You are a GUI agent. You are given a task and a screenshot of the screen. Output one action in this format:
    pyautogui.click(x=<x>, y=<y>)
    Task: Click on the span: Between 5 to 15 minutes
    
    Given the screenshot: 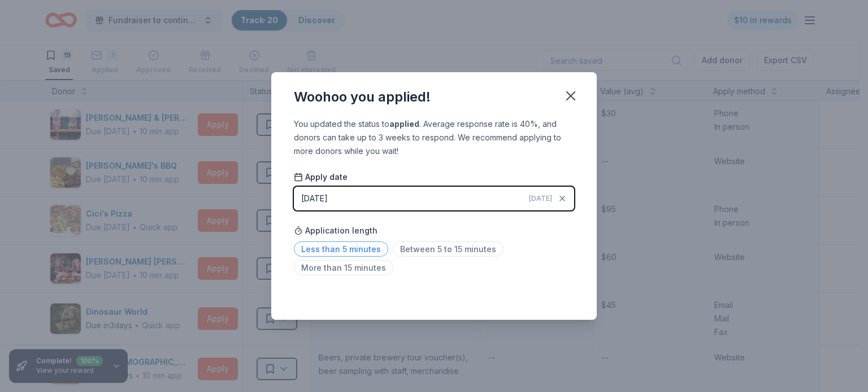 What is the action you would take?
    pyautogui.click(x=448, y=249)
    